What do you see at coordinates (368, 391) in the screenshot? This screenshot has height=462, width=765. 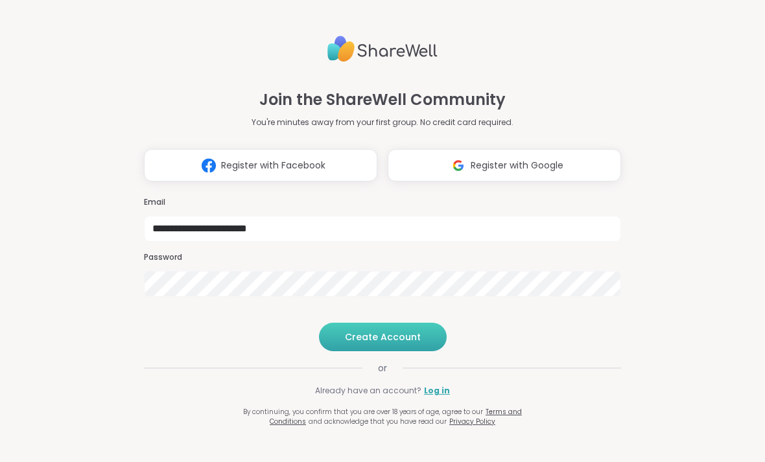 I see `span: Already have an account?` at bounding box center [368, 391].